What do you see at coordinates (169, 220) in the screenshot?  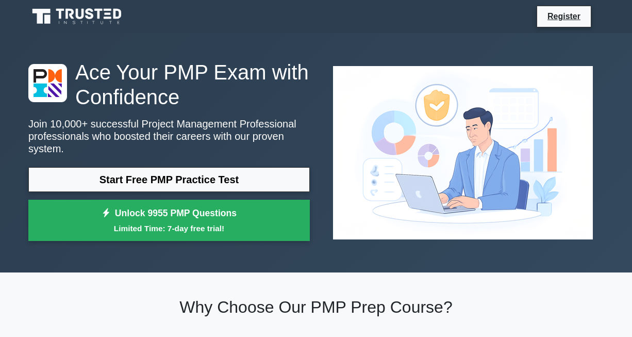 I see `a: Unlock 9955 PMP QuestionsLimited Time: 7-day free trial!` at bounding box center [169, 220].